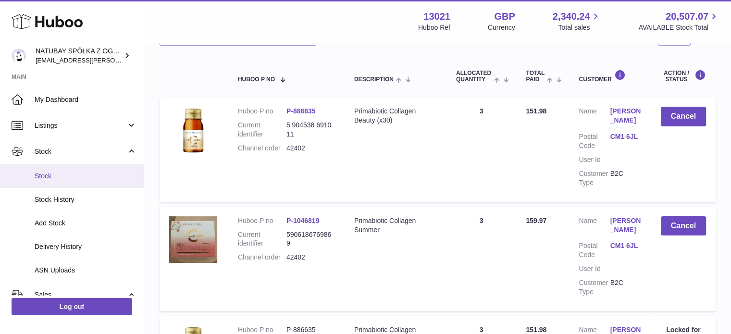 This screenshot has height=334, width=731. What do you see at coordinates (576, 21) in the screenshot?
I see `a: 2,340.24 Total sales` at bounding box center [576, 21].